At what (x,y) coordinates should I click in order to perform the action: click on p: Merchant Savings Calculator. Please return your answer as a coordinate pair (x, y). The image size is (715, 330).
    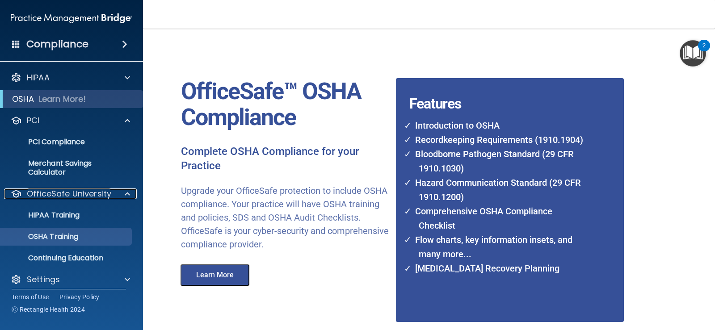
    Looking at the image, I should click on (67, 168).